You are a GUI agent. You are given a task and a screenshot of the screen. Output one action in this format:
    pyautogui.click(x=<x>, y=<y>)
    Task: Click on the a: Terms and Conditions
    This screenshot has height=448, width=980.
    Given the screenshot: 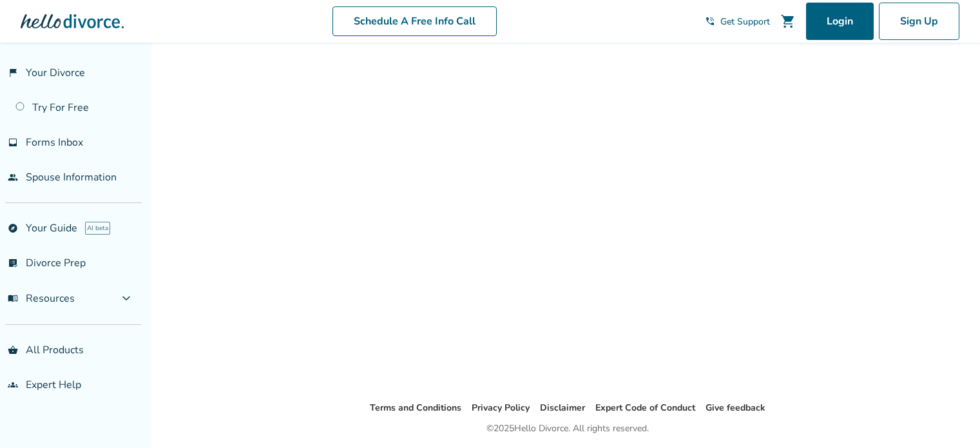 What is the action you would take?
    pyautogui.click(x=415, y=408)
    